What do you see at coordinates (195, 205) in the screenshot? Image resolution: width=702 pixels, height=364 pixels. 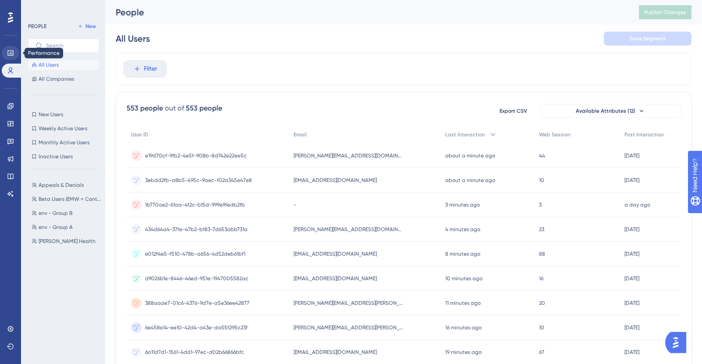 I see `span: 1b770ae2-61aa-4f2c-b15d-999e9fedb2fb` at bounding box center [195, 205].